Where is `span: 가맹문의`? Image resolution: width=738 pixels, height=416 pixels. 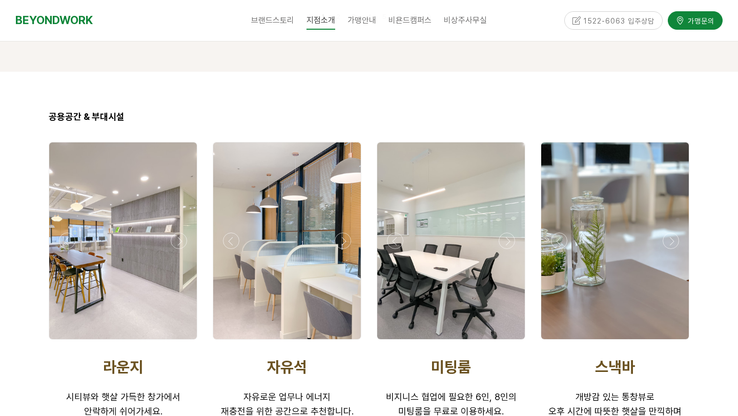
span: 가맹문의 is located at coordinates (700, 21).